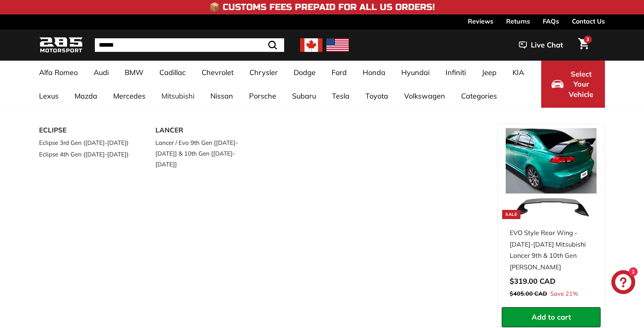 This screenshot has width=644, height=328. Describe the element at coordinates (341, 96) in the screenshot. I see `a: Tesla` at that location.